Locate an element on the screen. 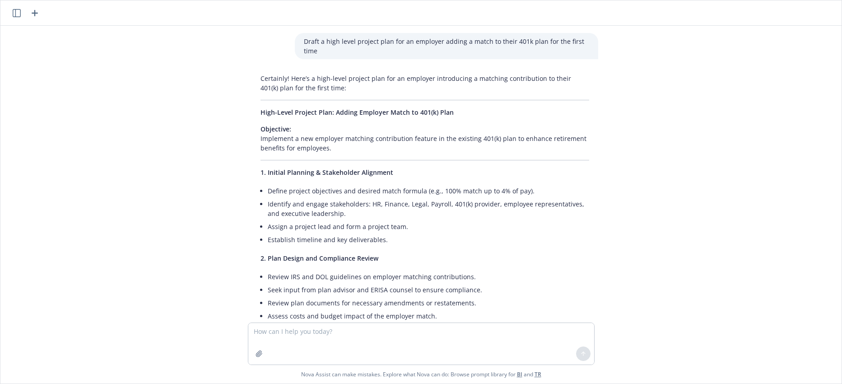  p: Certainly! Here’s a high-level project plan for an employer introducing a matching contribution t... is located at coordinates (425, 83).